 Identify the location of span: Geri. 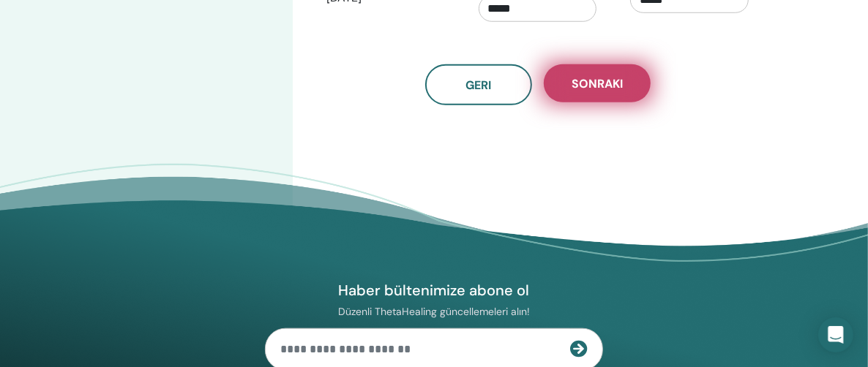
(479, 85).